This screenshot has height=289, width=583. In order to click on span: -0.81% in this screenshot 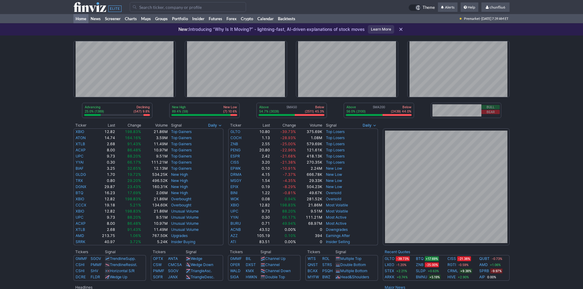, I will do `click(289, 193)`.